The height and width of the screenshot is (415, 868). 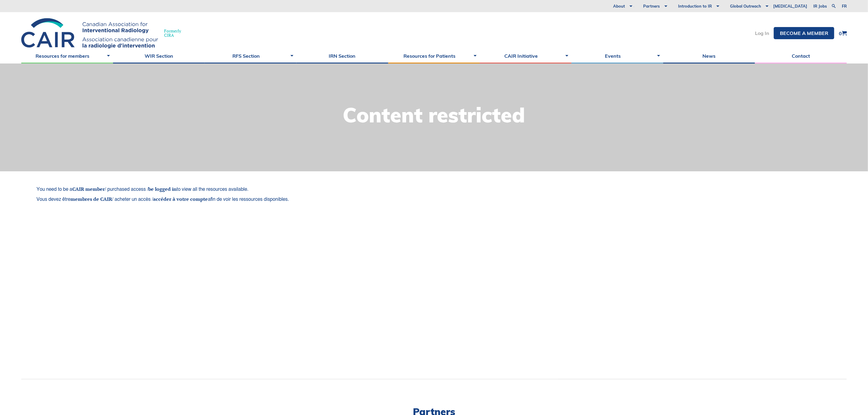 I want to click on a: Contact, so click(x=801, y=56).